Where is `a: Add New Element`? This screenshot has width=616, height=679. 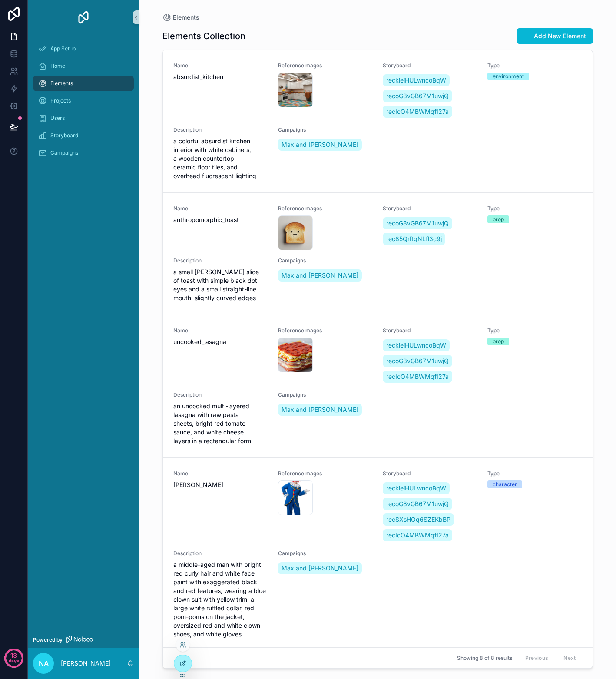 a: Add New Element is located at coordinates (555, 36).